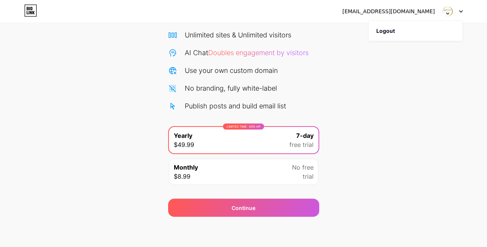  What do you see at coordinates (258, 52) in the screenshot?
I see `span: Doubles engagement by visitors` at bounding box center [258, 52].